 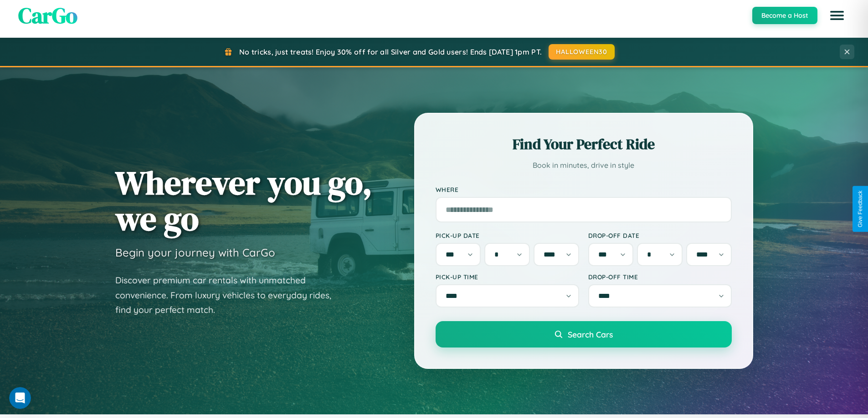 What do you see at coordinates (584, 144) in the screenshot?
I see `h2: Find Your Perfect Ride` at bounding box center [584, 144].